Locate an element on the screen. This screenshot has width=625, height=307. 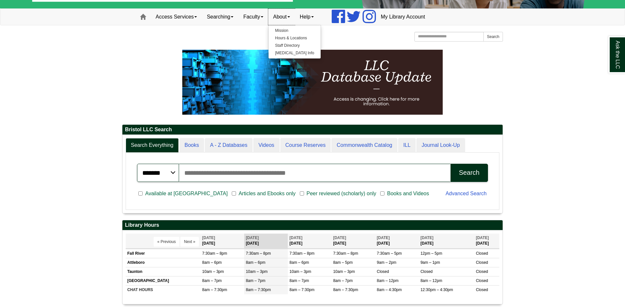
a: Commonwealth Catalog is located at coordinates (364, 145).